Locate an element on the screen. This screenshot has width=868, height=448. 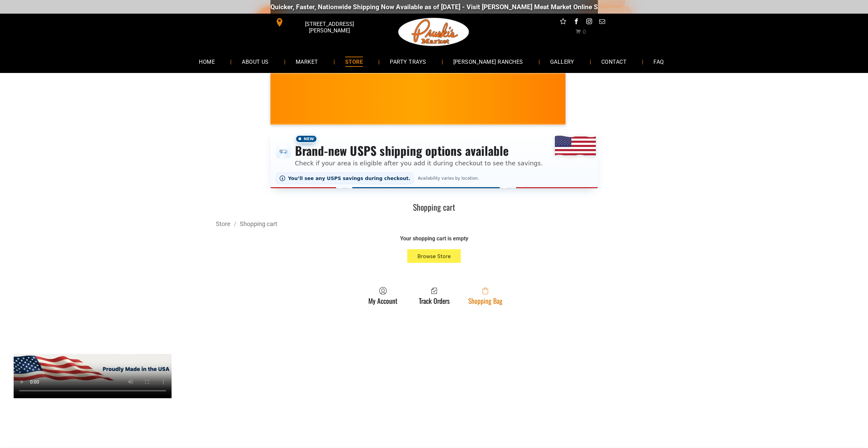
span: New is located at coordinates (306, 139).